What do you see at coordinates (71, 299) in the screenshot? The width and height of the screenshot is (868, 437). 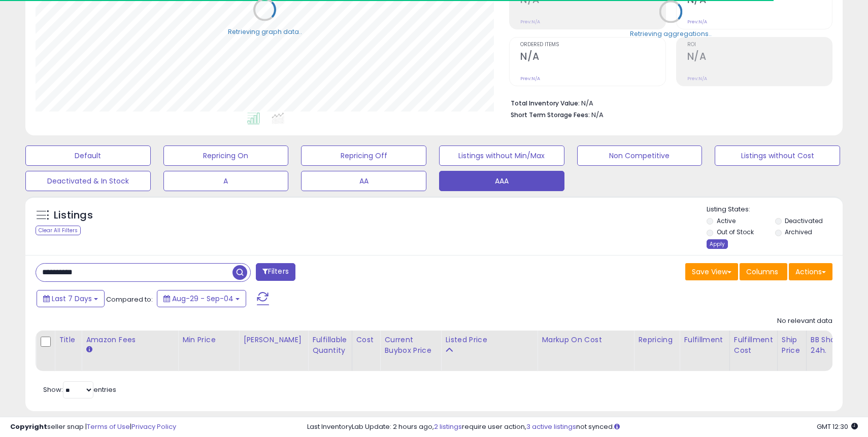 I see `button: Last 7 Days` at bounding box center [71, 299].